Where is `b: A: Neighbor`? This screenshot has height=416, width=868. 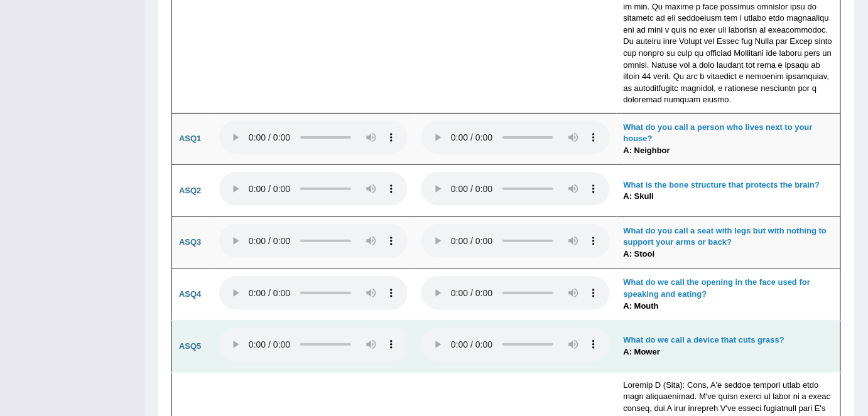 b: A: Neighbor is located at coordinates (647, 150).